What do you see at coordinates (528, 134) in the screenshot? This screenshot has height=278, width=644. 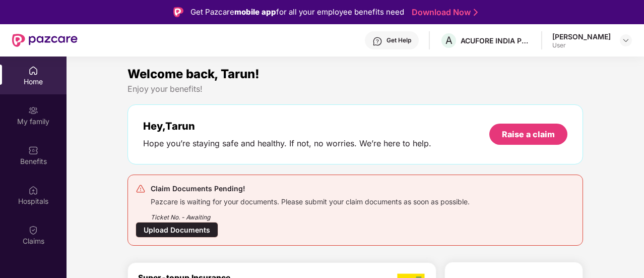 I see `div: Raise a claim` at bounding box center [528, 134].